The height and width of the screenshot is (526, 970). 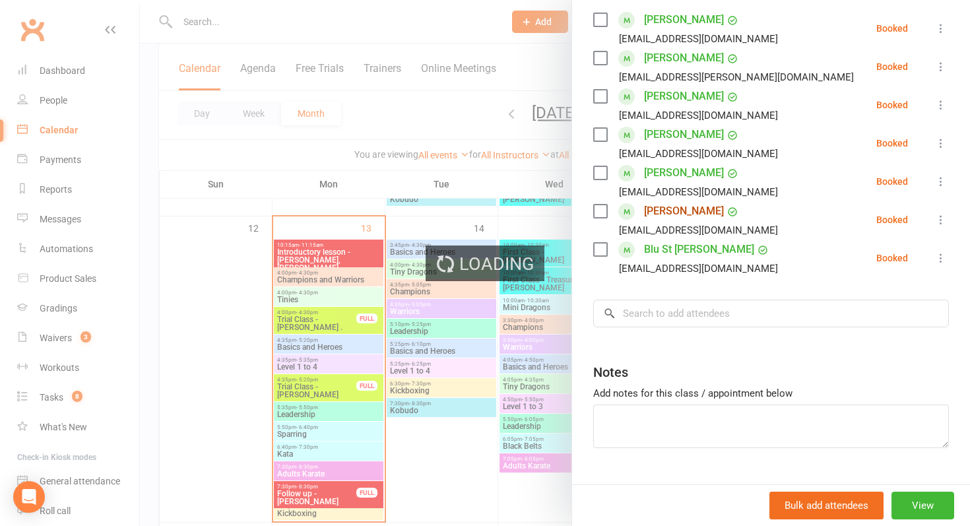 What do you see at coordinates (771, 393) in the screenshot?
I see `div: Add notes for this class / appointment below` at bounding box center [771, 393].